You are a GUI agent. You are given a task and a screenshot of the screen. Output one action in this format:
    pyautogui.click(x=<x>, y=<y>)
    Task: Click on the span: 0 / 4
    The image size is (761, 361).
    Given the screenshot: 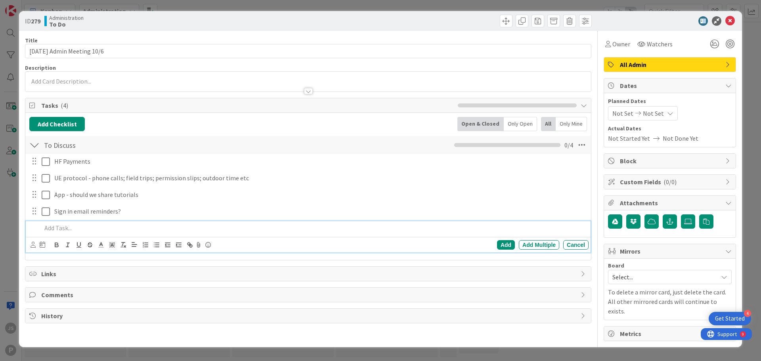 What is the action you would take?
    pyautogui.click(x=569, y=145)
    